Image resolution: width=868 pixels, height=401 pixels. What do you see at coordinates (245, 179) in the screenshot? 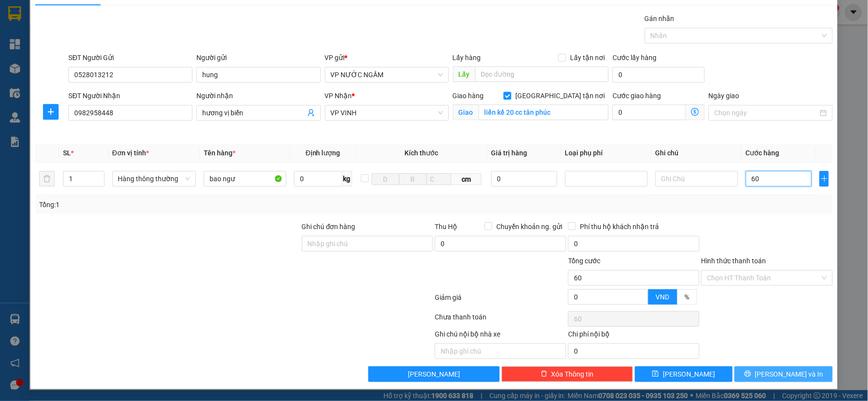
I see `input: VD: Bàn, Ghế` at bounding box center [245, 179].